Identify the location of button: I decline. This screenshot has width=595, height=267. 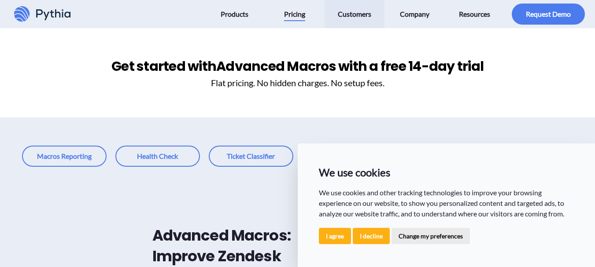
(371, 236).